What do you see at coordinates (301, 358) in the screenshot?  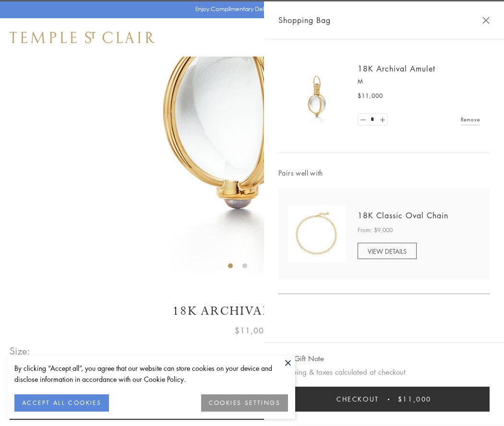 I see `button: Add Gift Note` at bounding box center [301, 358].